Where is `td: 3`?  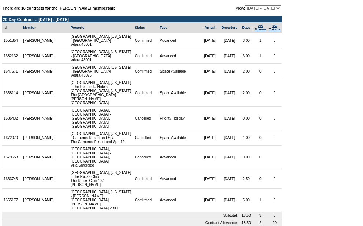
td: 3 is located at coordinates (260, 215).